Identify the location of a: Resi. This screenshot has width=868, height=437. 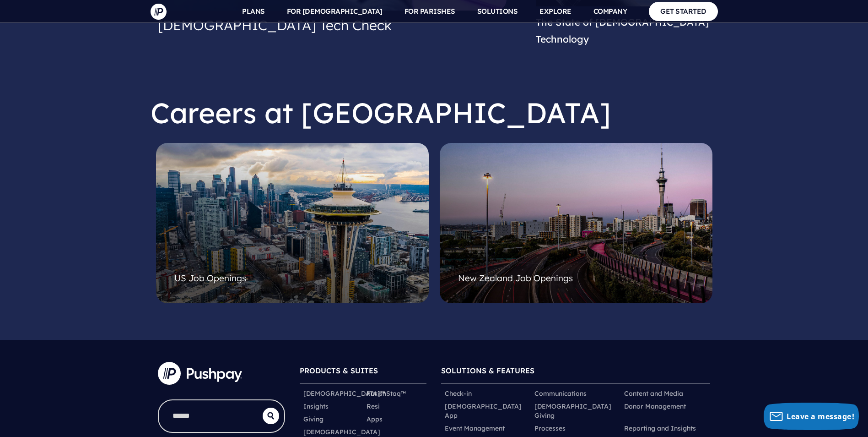
(373, 406).